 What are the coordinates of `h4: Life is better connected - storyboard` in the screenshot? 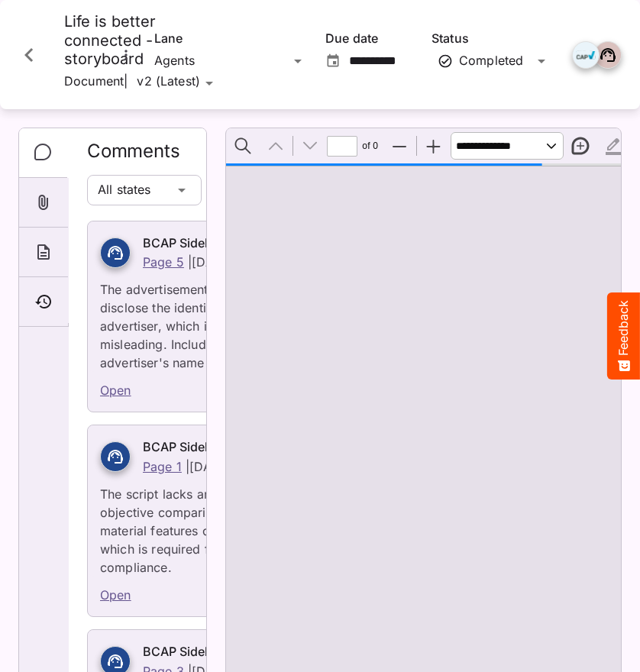 It's located at (141, 40).